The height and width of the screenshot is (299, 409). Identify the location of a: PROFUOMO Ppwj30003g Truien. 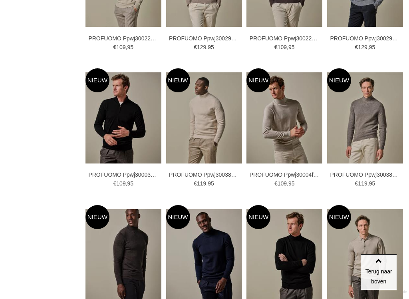
(123, 175).